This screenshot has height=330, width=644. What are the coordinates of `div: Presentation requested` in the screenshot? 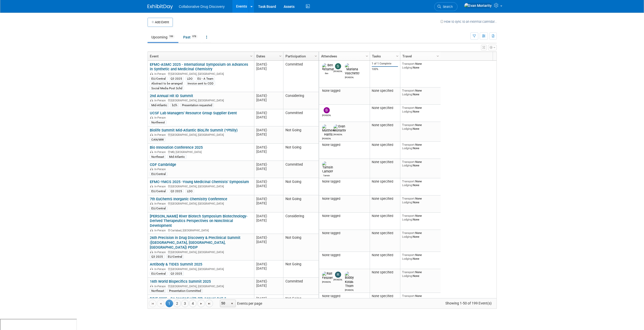 It's located at (197, 105).